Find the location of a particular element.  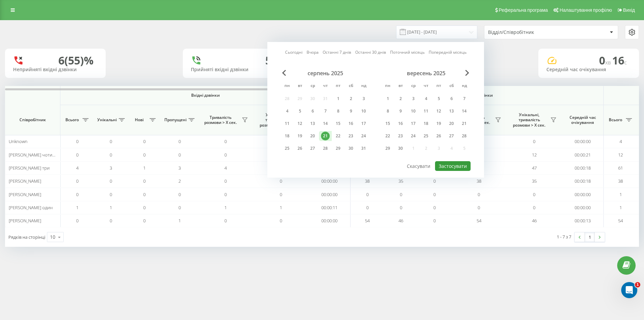

abbr: середа is located at coordinates (313, 86).